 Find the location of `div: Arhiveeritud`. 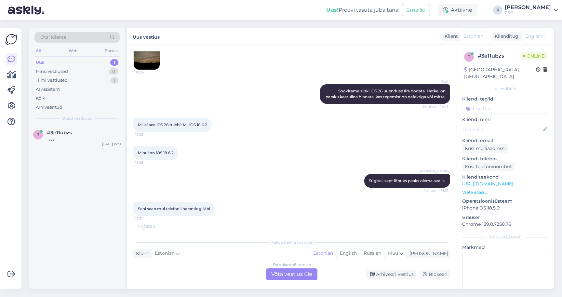

div: Arhiveeritud is located at coordinates (49, 107).